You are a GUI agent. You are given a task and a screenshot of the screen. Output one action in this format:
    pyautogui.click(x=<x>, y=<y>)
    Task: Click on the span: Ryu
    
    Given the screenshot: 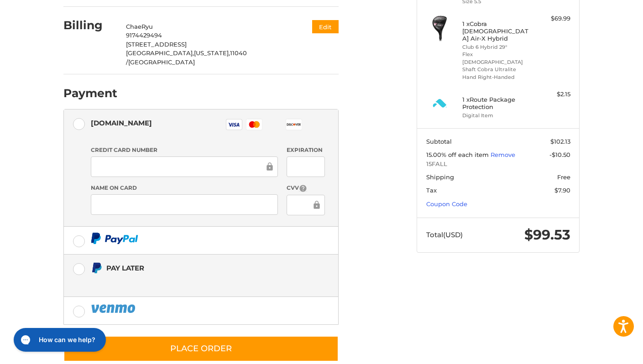 What is the action you would take?
    pyautogui.click(x=147, y=26)
    